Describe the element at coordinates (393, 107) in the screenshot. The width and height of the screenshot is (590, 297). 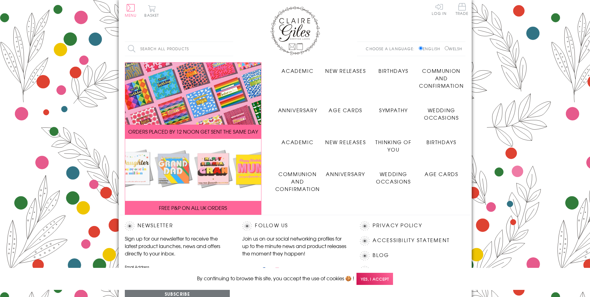
I see `a: Sympathy` at that location.